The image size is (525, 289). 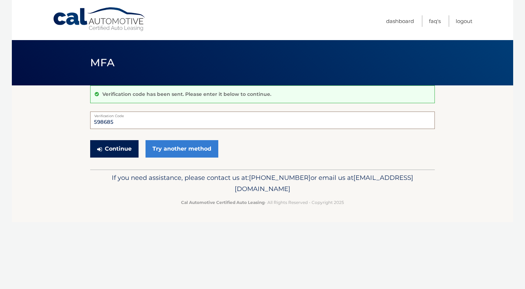 I want to click on a: Dashboard, so click(x=400, y=21).